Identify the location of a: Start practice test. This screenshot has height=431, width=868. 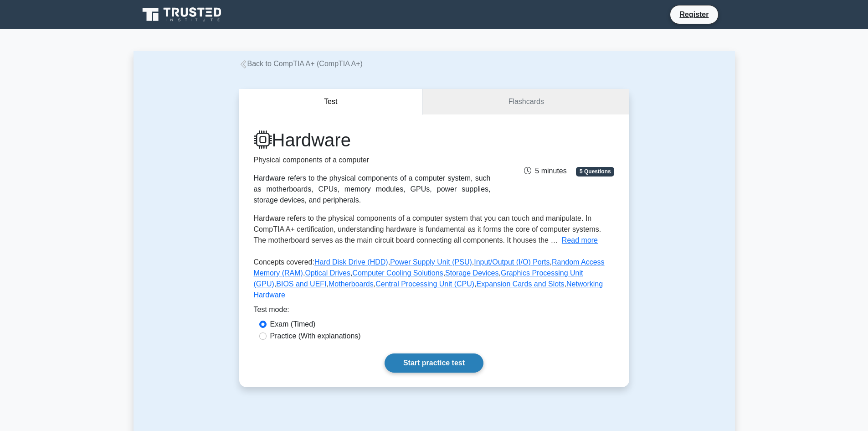
(434, 363).